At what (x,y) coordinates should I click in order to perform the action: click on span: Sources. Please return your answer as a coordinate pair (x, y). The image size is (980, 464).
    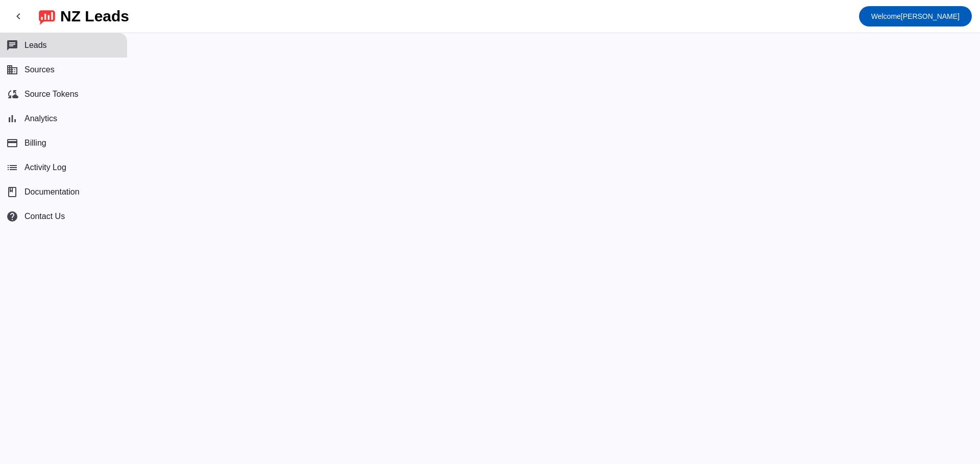
    Looking at the image, I should click on (40, 69).